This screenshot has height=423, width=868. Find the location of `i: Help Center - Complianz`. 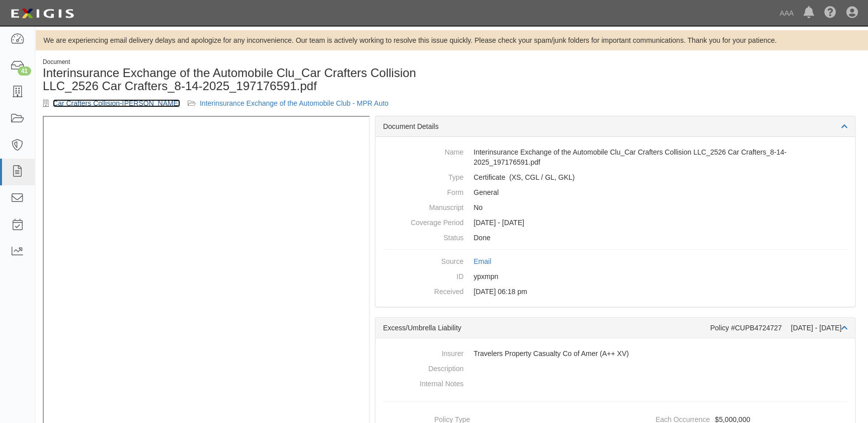

i: Help Center - Complianz is located at coordinates (830, 13).